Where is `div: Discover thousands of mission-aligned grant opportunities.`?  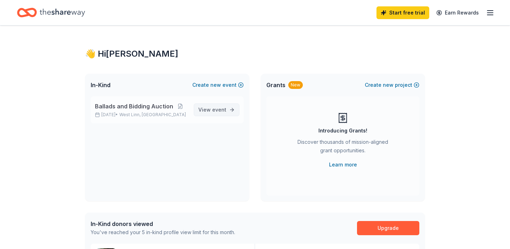
div: Discover thousands of mission-aligned grant opportunities. is located at coordinates (343, 148).